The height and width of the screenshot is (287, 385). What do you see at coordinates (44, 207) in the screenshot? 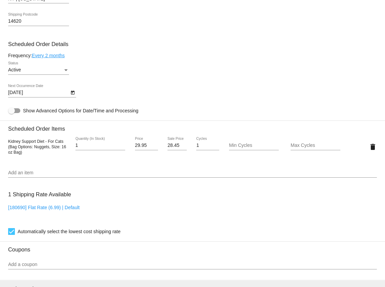
I see `a: [180690] Flat Rate (6.99) | Default` at bounding box center [44, 207].